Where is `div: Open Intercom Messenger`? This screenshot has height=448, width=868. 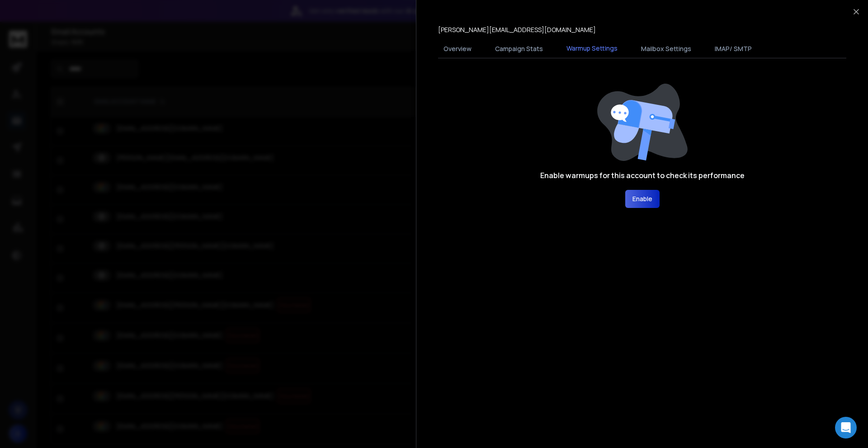
div: Open Intercom Messenger is located at coordinates (845, 428).